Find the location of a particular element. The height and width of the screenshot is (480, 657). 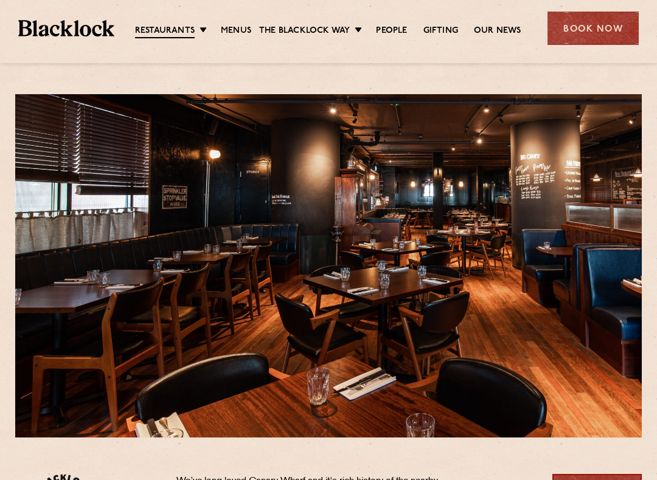

img: BL_Textured_Logo-footer-cropped.svg is located at coordinates (66, 28).